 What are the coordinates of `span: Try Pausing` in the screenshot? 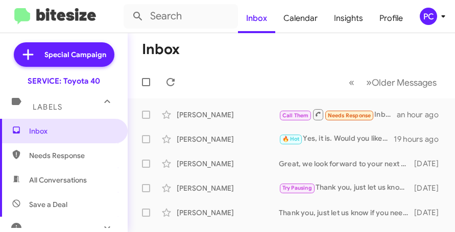 It's located at (297, 188).